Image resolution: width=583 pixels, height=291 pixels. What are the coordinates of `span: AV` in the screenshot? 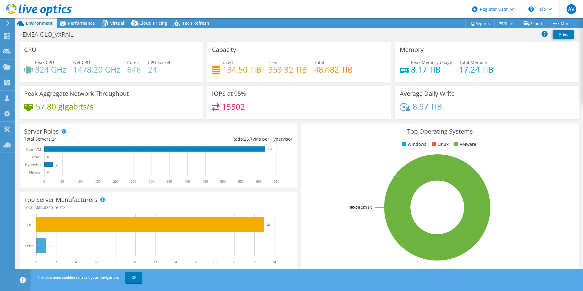 It's located at (571, 9).